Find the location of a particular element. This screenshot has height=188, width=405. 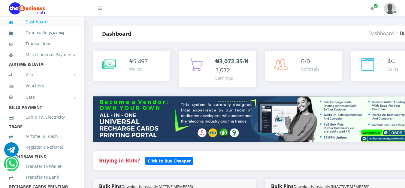

a: Data is located at coordinates (42, 97).